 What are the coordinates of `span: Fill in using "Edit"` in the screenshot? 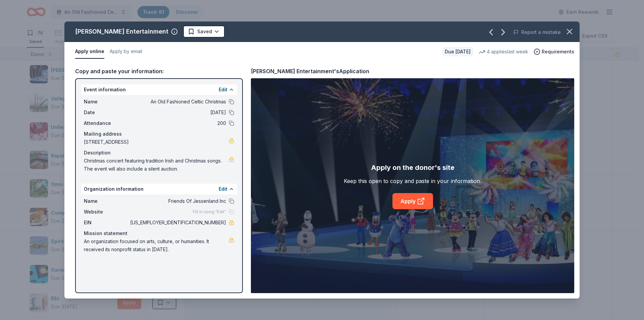 It's located at (209, 212).